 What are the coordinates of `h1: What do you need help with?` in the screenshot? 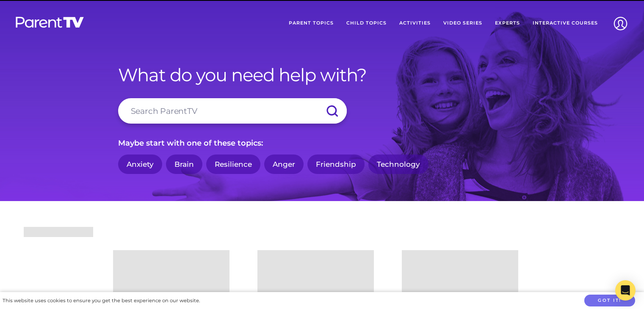 It's located at (322, 75).